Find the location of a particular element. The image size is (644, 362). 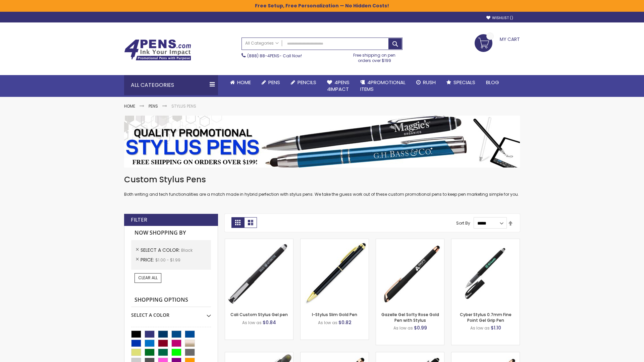

a: Rush is located at coordinates (426, 83).